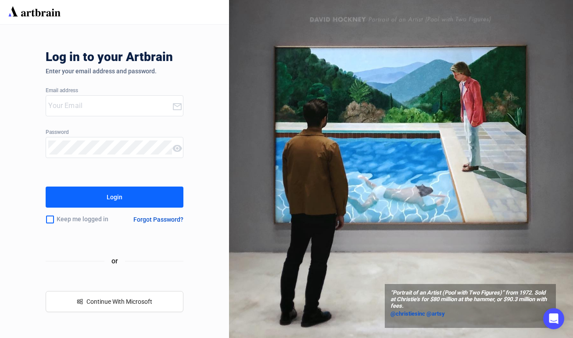 The height and width of the screenshot is (338, 573). Describe the element at coordinates (114, 91) in the screenshot. I see `div: Email address` at that location.